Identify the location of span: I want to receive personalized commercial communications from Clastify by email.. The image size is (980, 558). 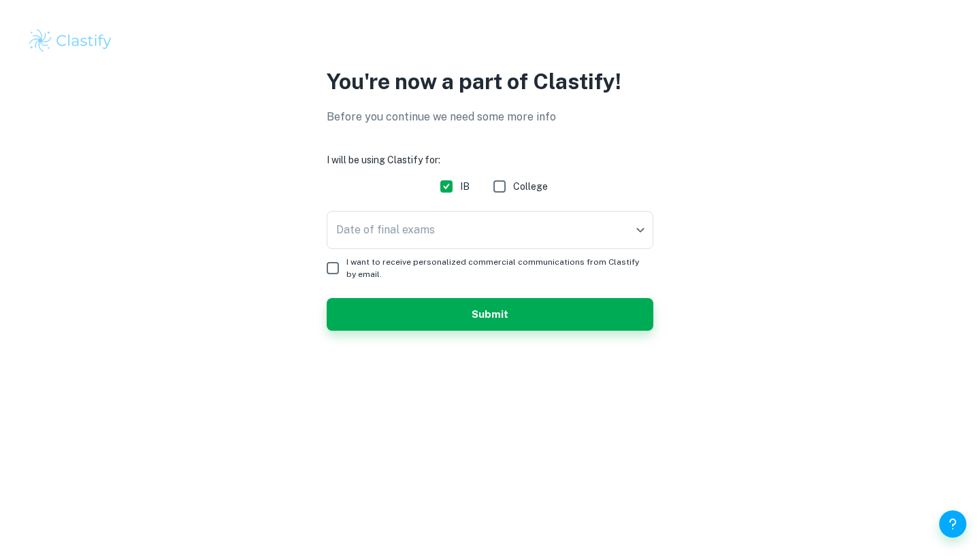
(494, 268).